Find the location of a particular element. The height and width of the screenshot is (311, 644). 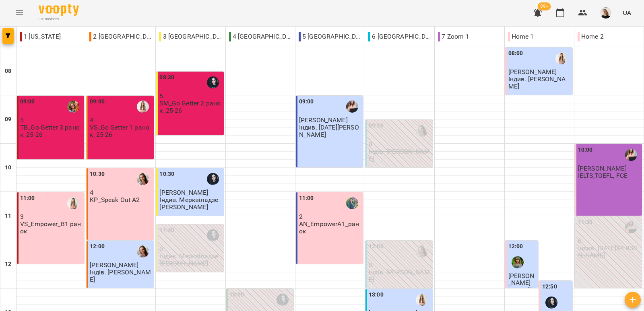

p: Home 2 is located at coordinates (590, 37).